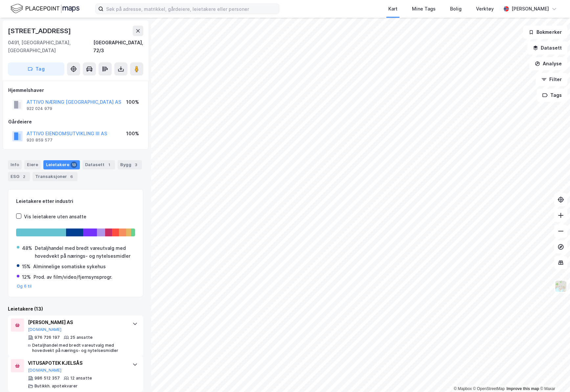  What do you see at coordinates (39, 108) in the screenshot?
I see `div: 922 024 979` at bounding box center [39, 108].